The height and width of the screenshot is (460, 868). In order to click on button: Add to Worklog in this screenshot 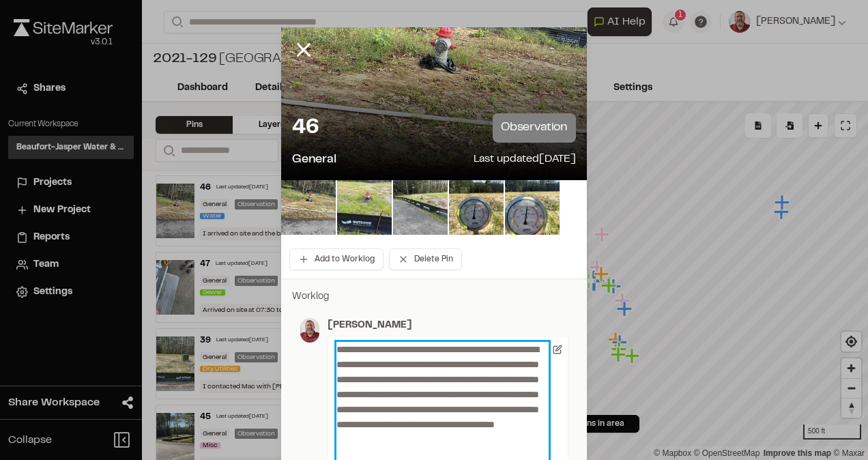, I will do `click(336, 259)`.